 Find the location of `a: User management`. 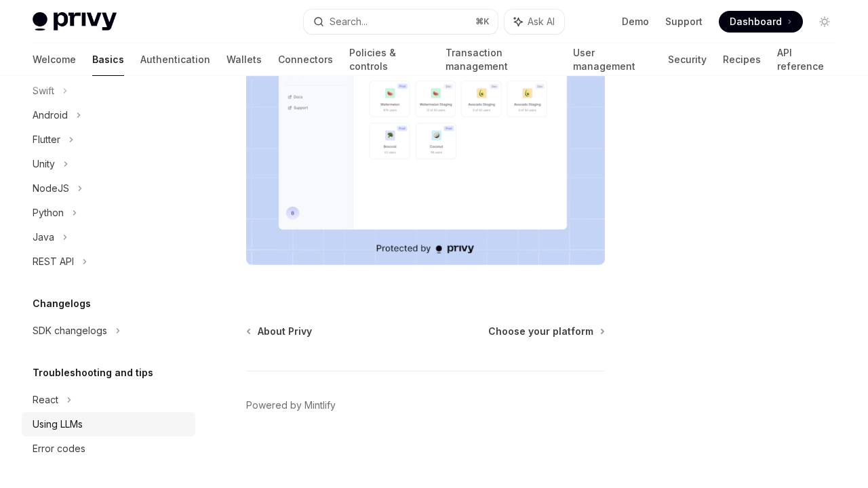

a: User management is located at coordinates (612, 60).